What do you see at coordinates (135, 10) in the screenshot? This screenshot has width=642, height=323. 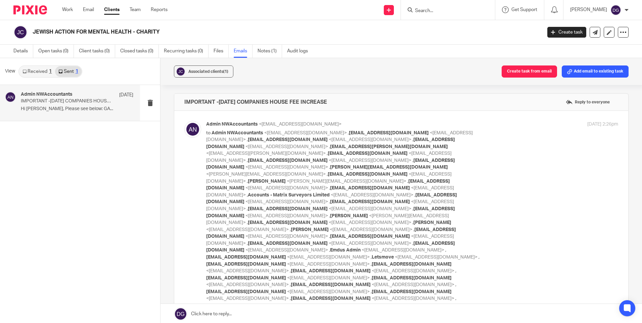 I see `a: Team` at bounding box center [135, 10].